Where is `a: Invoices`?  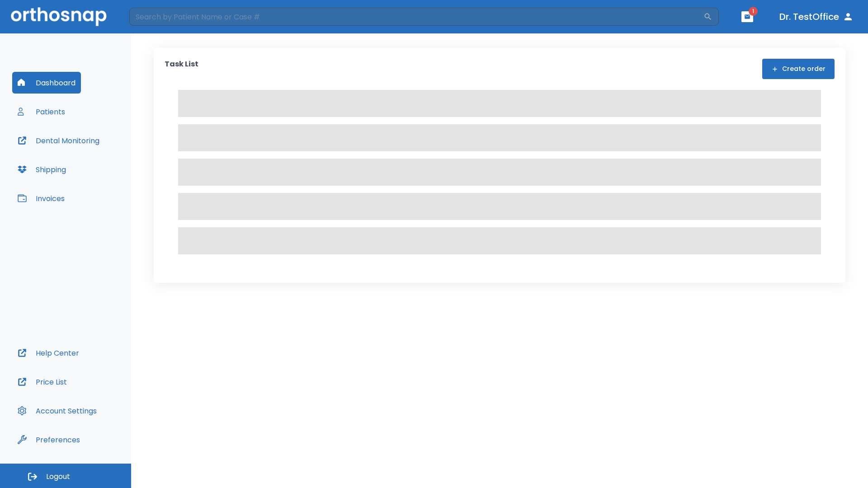 a: Invoices is located at coordinates (41, 198).